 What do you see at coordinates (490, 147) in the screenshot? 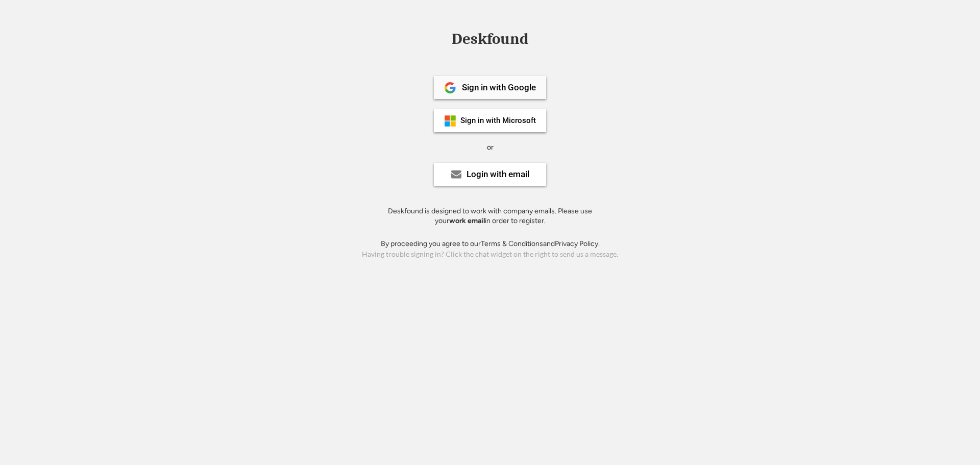
I see `div: or` at bounding box center [490, 147].